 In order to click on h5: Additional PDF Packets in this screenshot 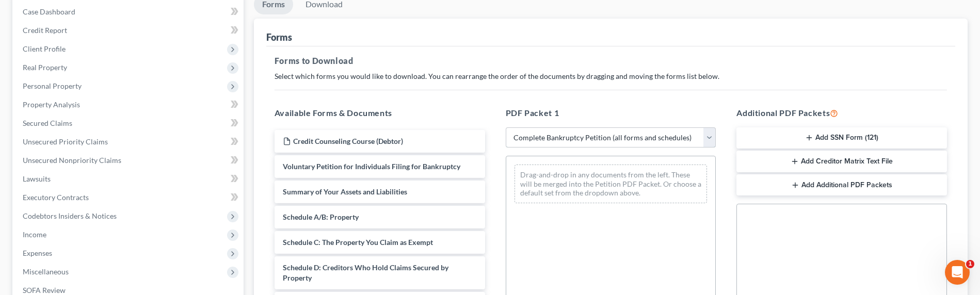, I will do `click(842, 113)`.